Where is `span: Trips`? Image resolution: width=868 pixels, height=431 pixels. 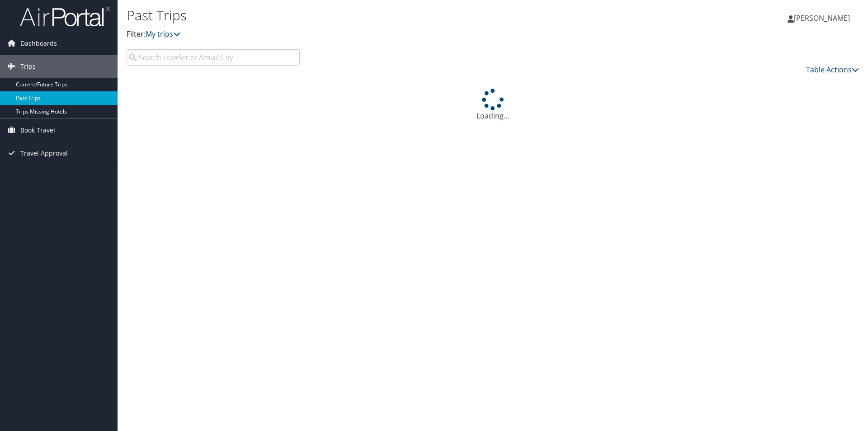
span: Trips is located at coordinates (28, 67).